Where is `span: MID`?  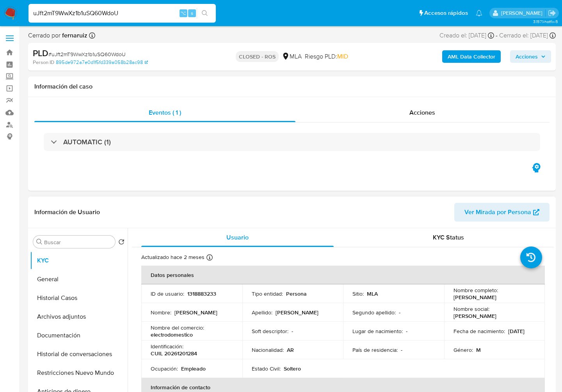 span: MID is located at coordinates (343, 56).